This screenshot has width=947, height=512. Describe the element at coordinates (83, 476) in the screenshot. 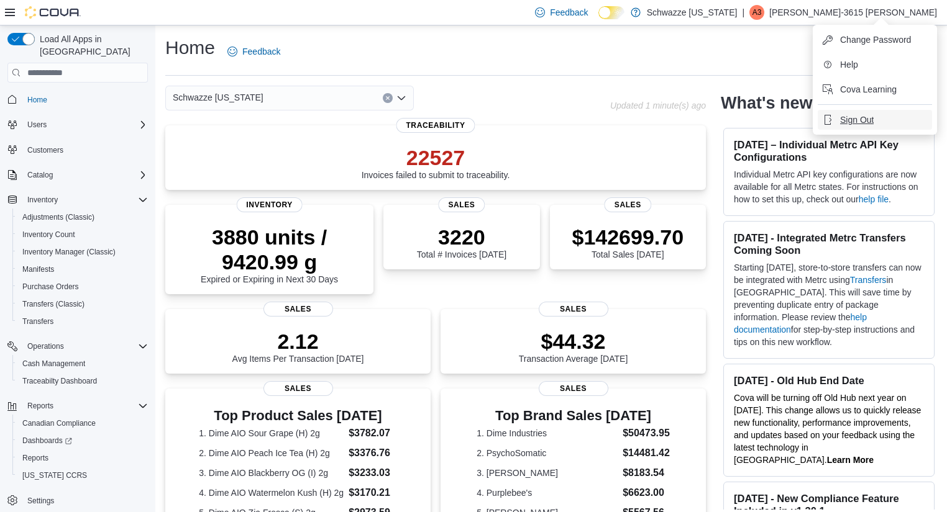

I see `span: Washington CCRS` at that location.